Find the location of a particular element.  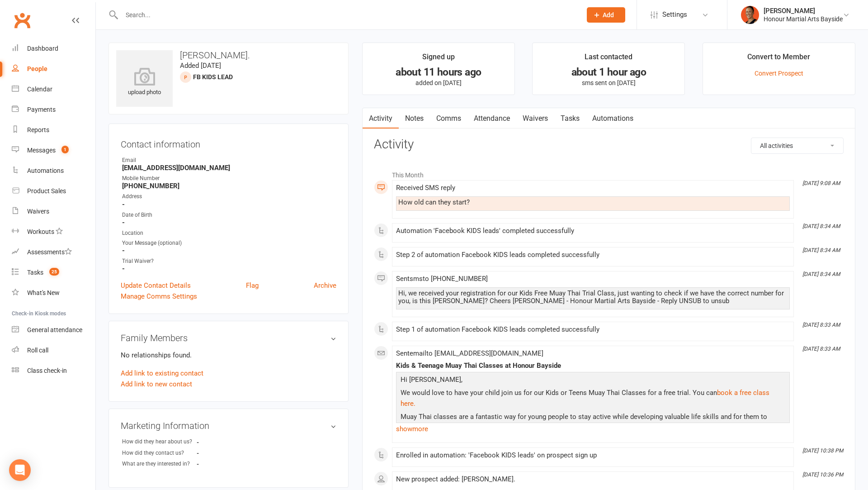

div: Payments is located at coordinates (41, 110).